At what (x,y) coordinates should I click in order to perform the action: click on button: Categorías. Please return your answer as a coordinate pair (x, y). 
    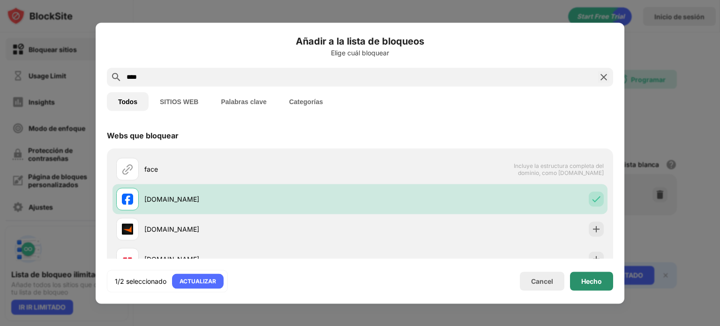
    Looking at the image, I should click on (306, 101).